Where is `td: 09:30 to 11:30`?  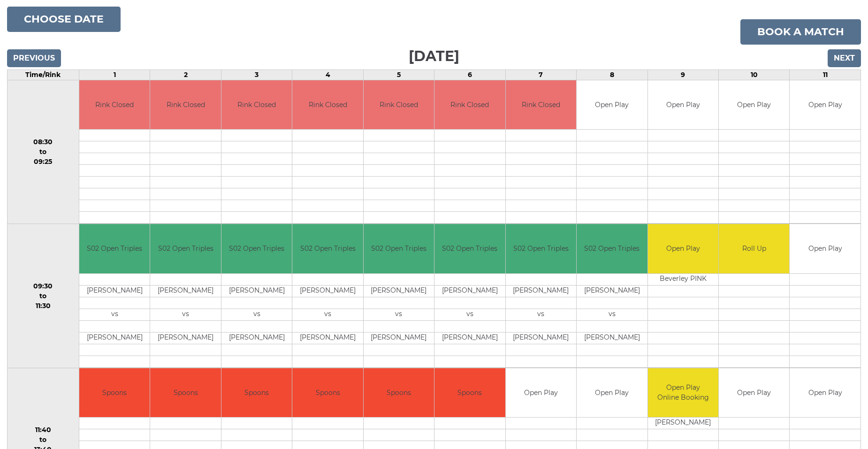 td: 09:30 to 11:30 is located at coordinates (43, 296).